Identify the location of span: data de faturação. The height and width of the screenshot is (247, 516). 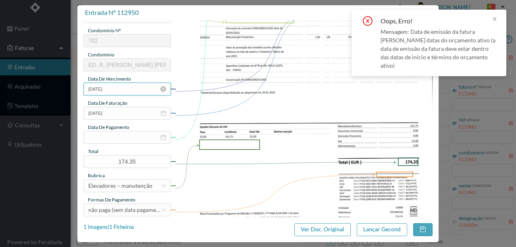
(108, 103).